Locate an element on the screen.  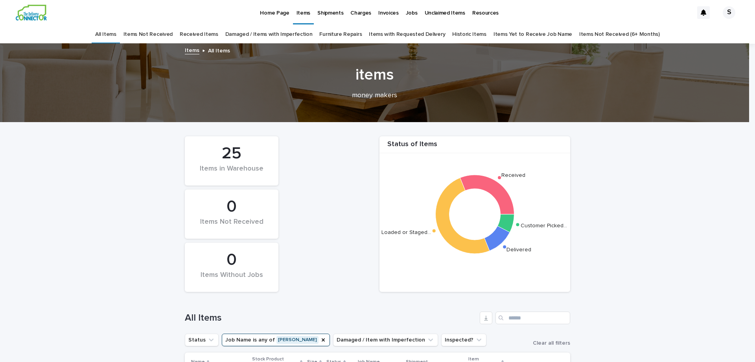
input: Search is located at coordinates (533, 317).